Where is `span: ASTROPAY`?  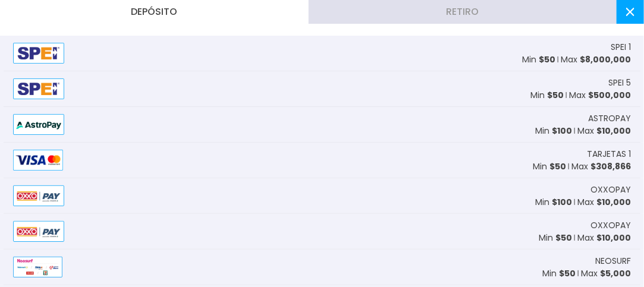
span: ASTROPAY is located at coordinates (610, 118).